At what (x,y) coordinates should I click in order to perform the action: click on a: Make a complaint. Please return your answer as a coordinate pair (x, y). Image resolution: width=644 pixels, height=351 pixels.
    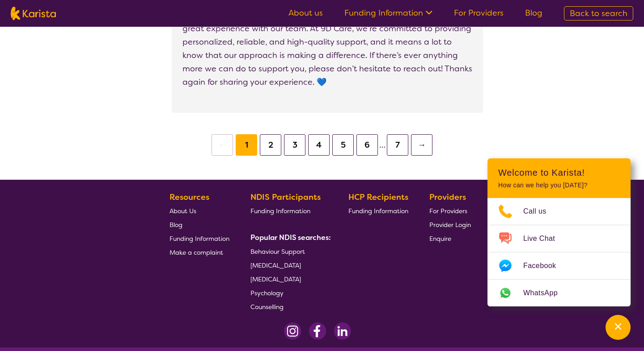
    Looking at the image, I should click on (199, 252).